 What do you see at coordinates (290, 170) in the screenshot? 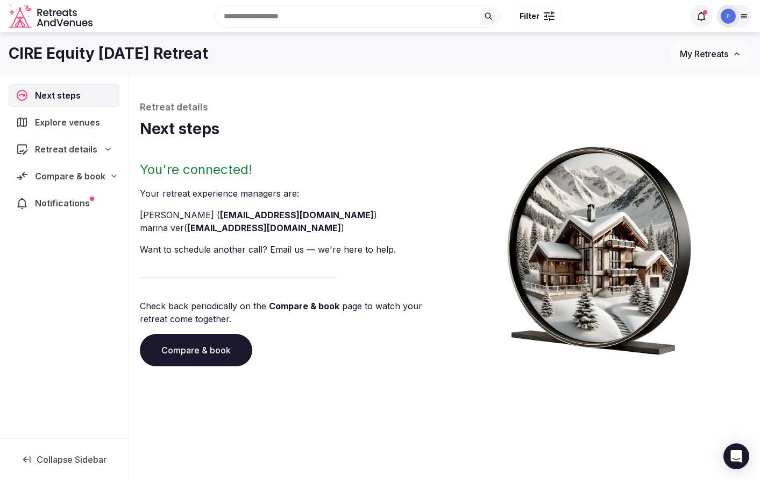
I see `h2: You're connected!` at bounding box center [290, 170].